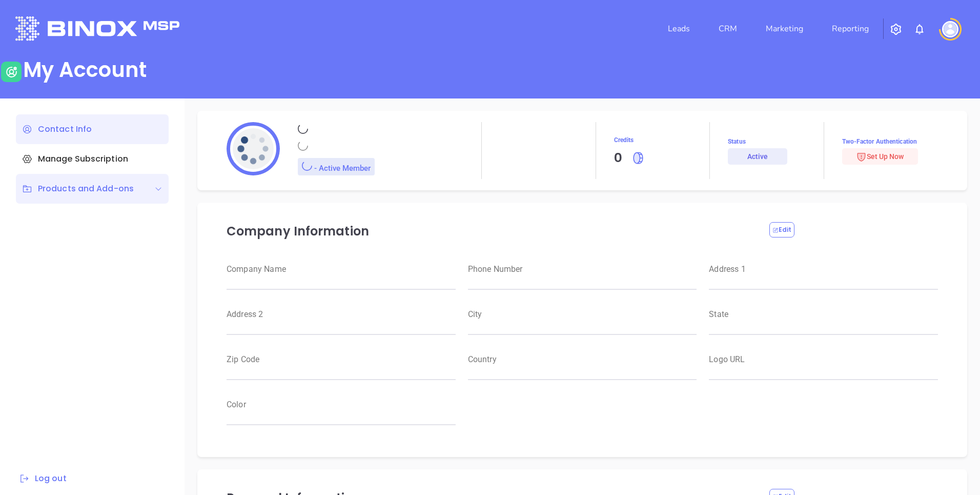 This screenshot has width=980, height=495. Describe the element at coordinates (782, 230) in the screenshot. I see `button: Edit` at that location.